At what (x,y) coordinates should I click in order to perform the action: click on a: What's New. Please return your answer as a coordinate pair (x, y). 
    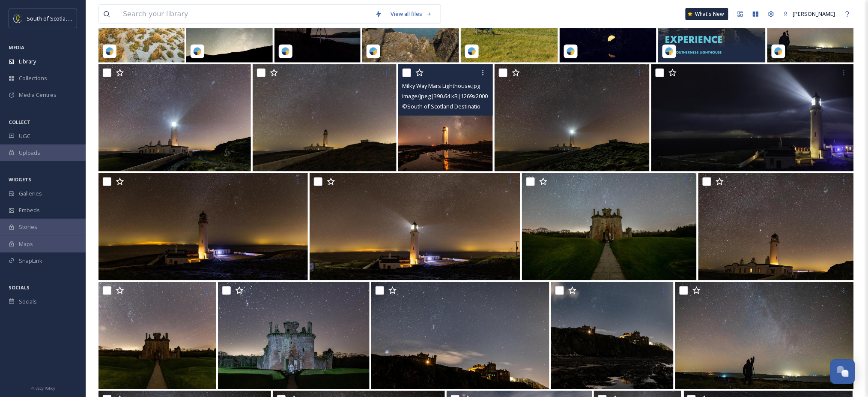
    Looking at the image, I should click on (707, 14).